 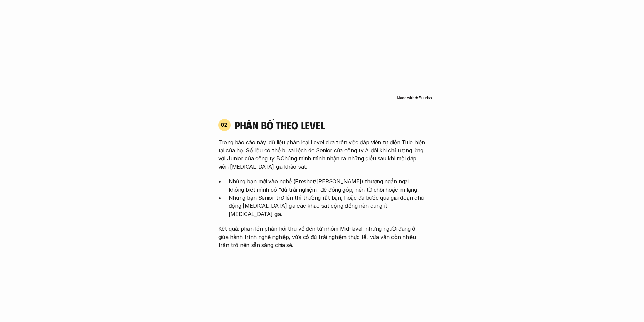 What do you see at coordinates (414, 97) in the screenshot?
I see `img: Made with Flourish` at bounding box center [414, 97].